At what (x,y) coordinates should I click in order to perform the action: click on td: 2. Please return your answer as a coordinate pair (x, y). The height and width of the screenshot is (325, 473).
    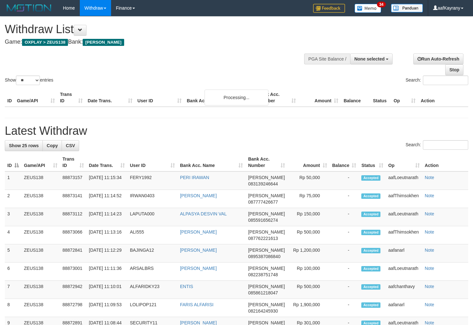
    Looking at the image, I should click on (13, 199).